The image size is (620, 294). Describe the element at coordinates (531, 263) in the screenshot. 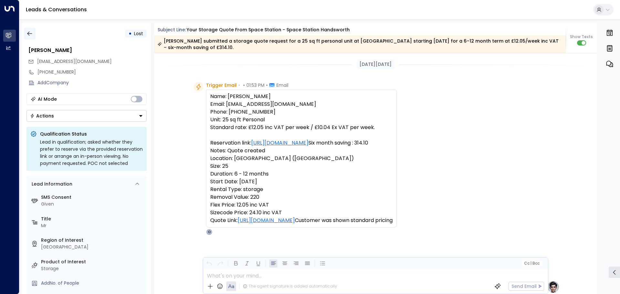

I see `button: Cc|Bcc` at that location.